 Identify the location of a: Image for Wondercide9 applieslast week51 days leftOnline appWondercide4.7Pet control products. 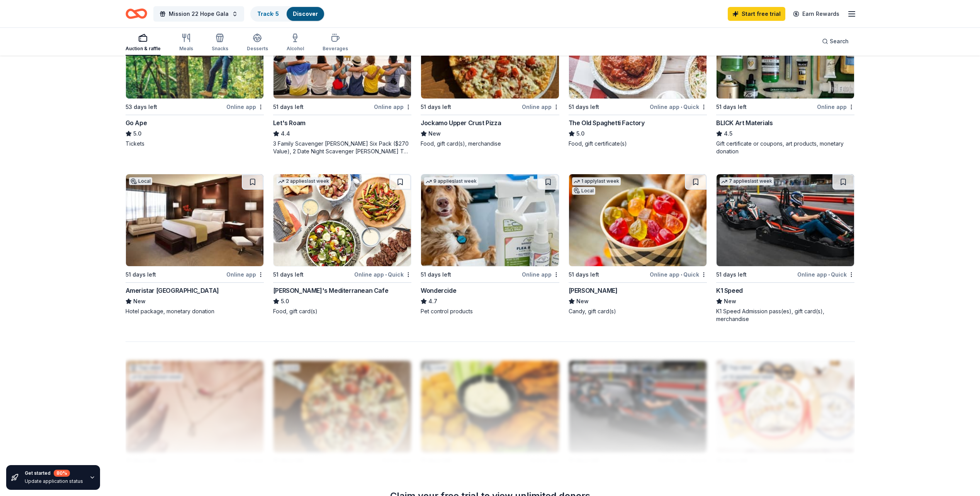
(490, 245).